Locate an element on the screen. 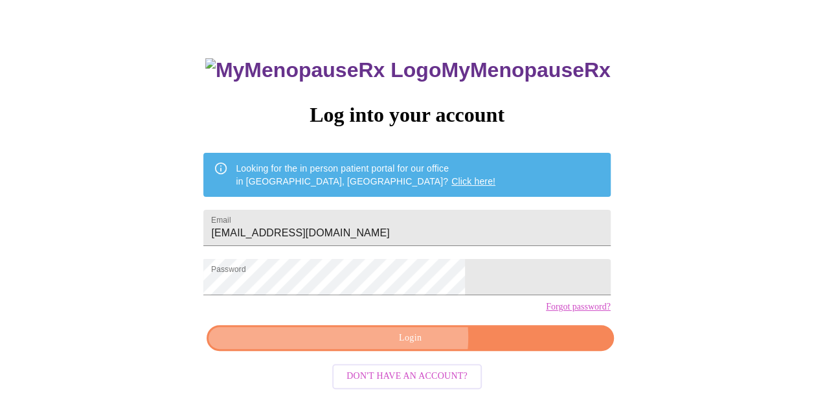 This screenshot has width=814, height=417. img: MyMenopauseRx Logo is located at coordinates (323, 70).